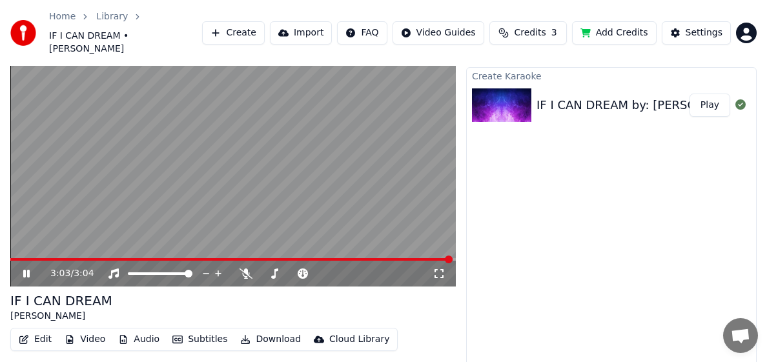 The height and width of the screenshot is (362, 767). What do you see at coordinates (60, 274) in the screenshot?
I see `span: 3:03` at bounding box center [60, 274].